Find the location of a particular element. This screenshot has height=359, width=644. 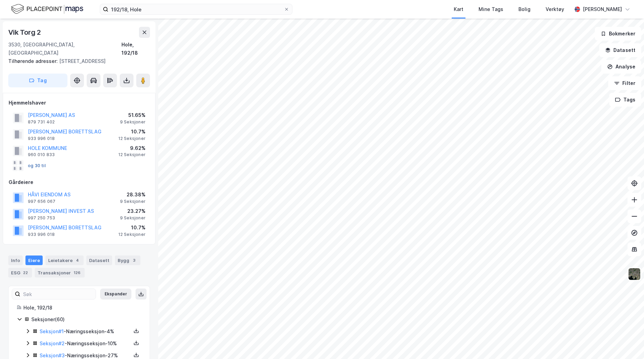

div: 28.38% is located at coordinates (133, 195).